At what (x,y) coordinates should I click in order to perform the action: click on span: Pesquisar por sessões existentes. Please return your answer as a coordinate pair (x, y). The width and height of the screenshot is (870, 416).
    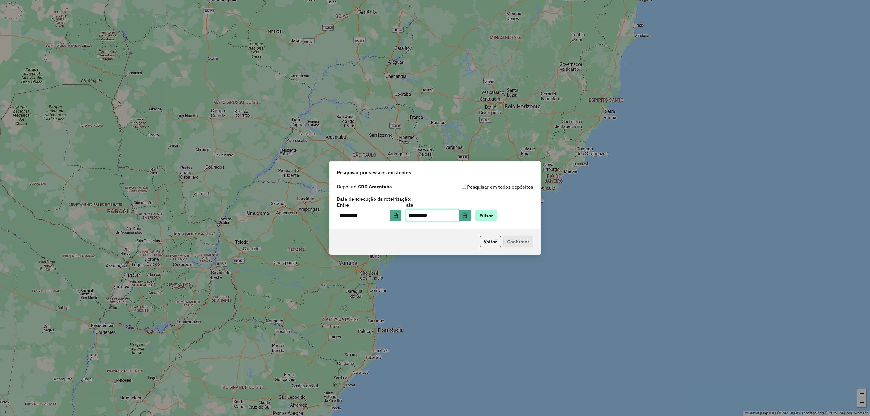
    Looking at the image, I should click on (374, 173).